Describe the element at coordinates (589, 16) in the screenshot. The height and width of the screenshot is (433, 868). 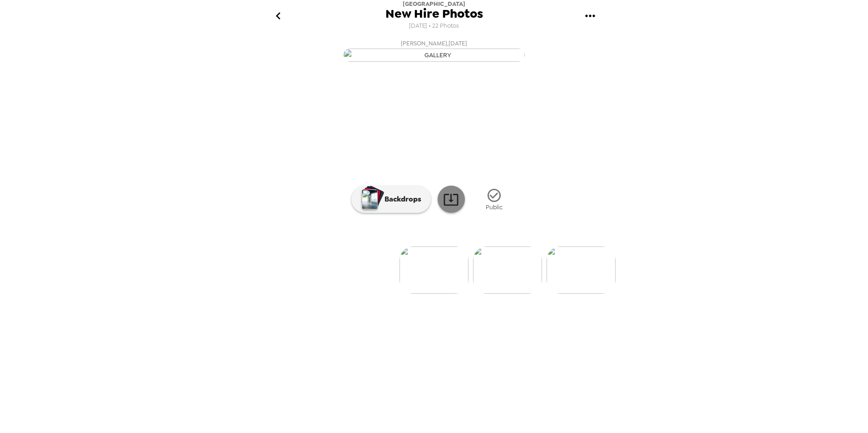
I see `button: gallery menu` at that location.